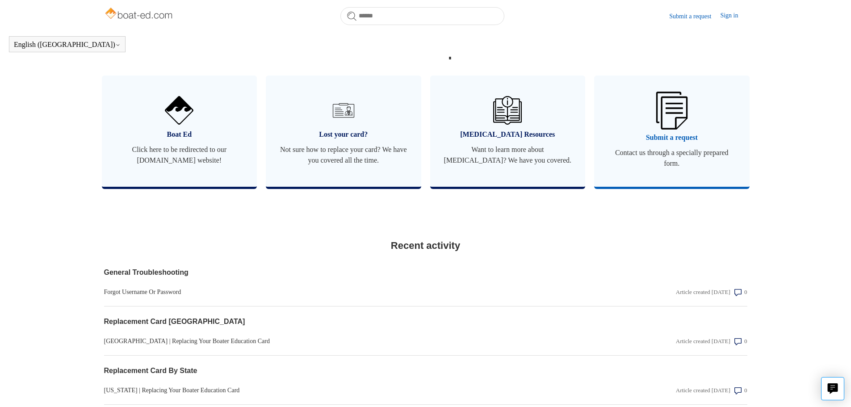  What do you see at coordinates (329, 371) in the screenshot?
I see `a: Replacement Card By State` at bounding box center [329, 371].